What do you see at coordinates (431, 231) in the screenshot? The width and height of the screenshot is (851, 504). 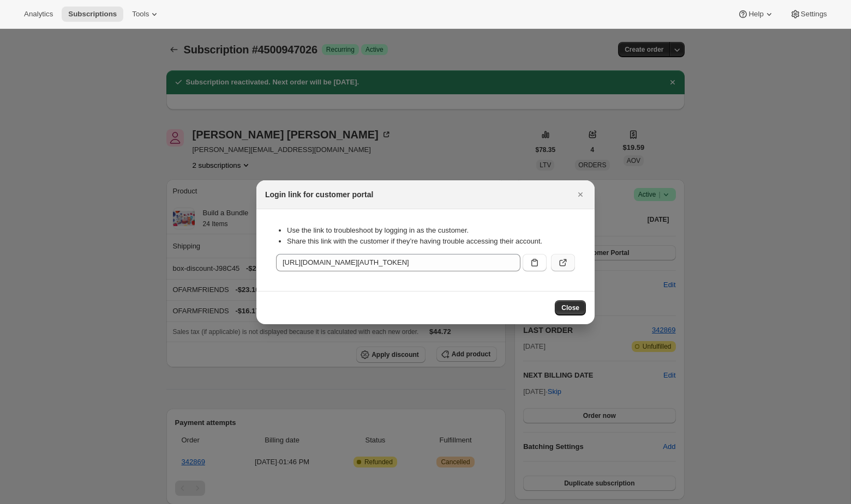 I see `li: Use the link to troubleshoot by logging in as the customer.` at bounding box center [431, 231].